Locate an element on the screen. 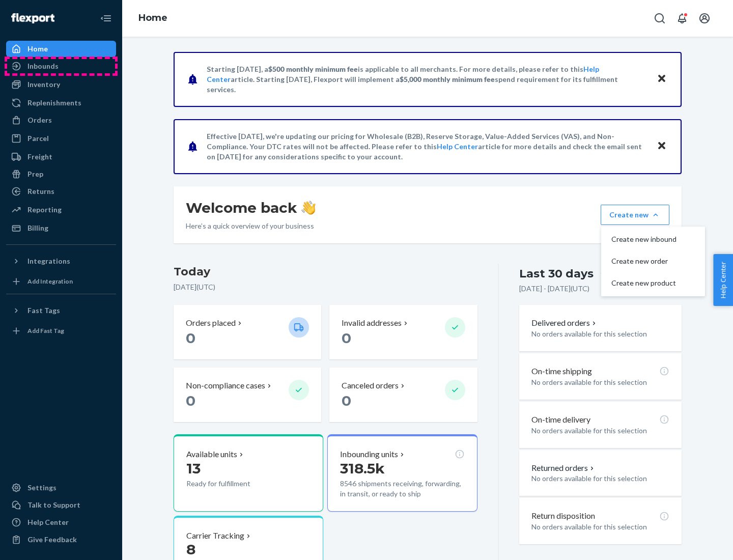 This screenshot has height=560, width=733. button: Fast Tags is located at coordinates (61, 310).